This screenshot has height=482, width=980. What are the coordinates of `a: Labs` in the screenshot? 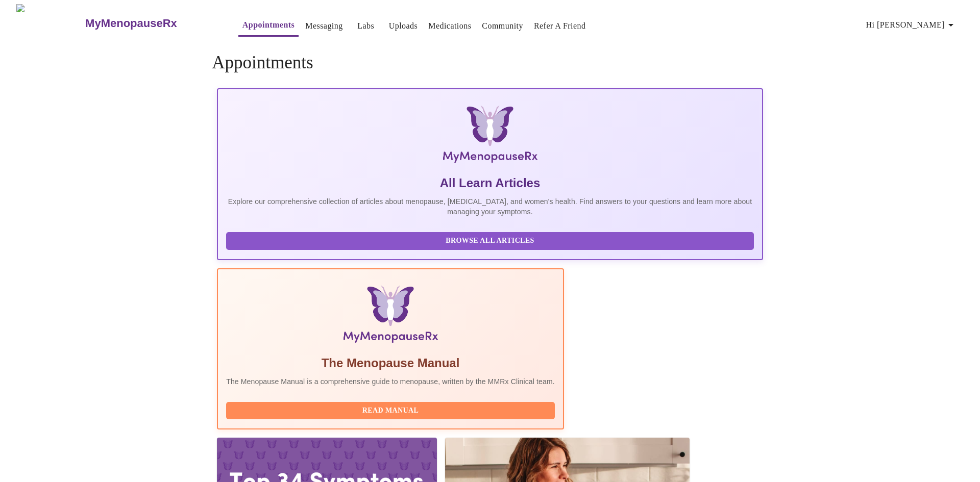 It's located at (365, 26).